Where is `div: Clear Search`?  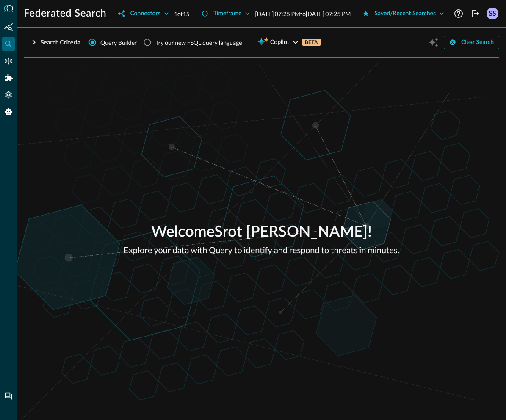 div: Clear Search is located at coordinates (477, 42).